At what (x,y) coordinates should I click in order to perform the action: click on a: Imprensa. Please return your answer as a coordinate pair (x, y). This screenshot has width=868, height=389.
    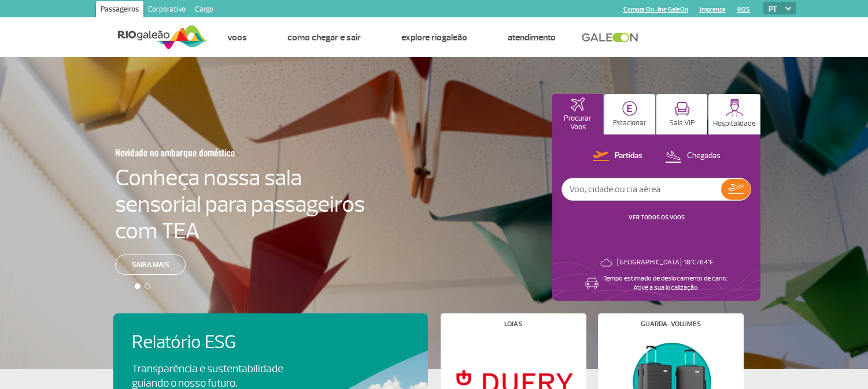
    Looking at the image, I should click on (712, 9).